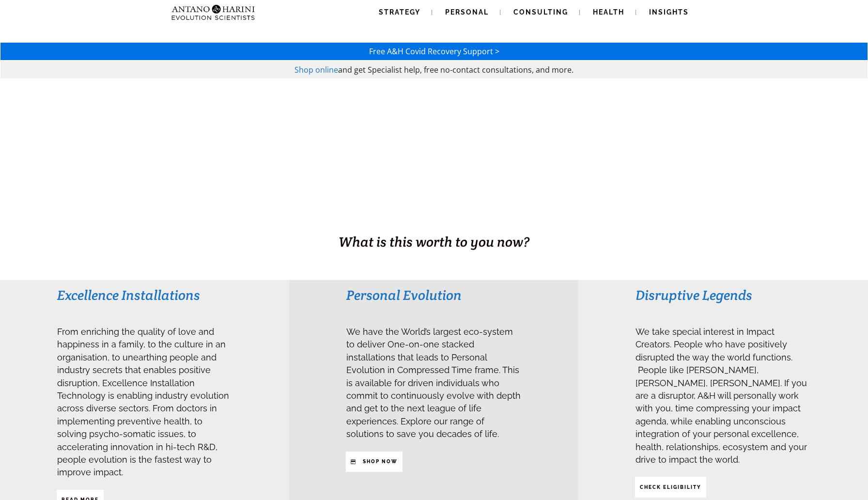  What do you see at coordinates (317, 70) in the screenshot?
I see `span: Shop online` at bounding box center [317, 70].